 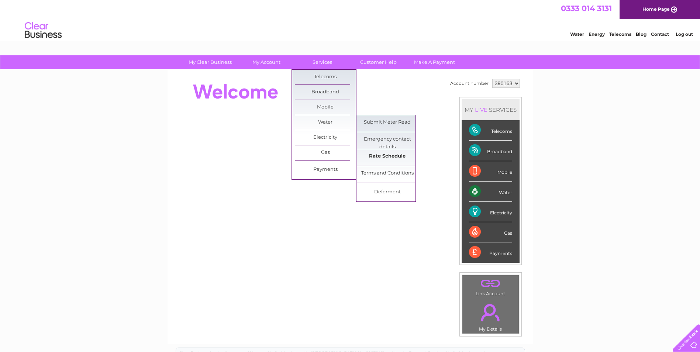 I want to click on a: Deferment, so click(x=387, y=192).